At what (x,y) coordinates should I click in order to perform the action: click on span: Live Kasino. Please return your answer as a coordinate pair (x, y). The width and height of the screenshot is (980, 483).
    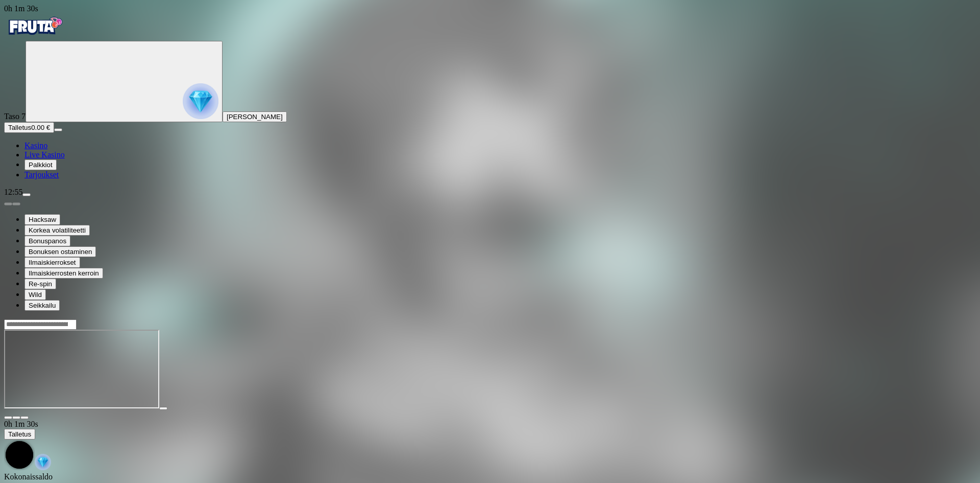
    Looking at the image, I should click on (45, 154).